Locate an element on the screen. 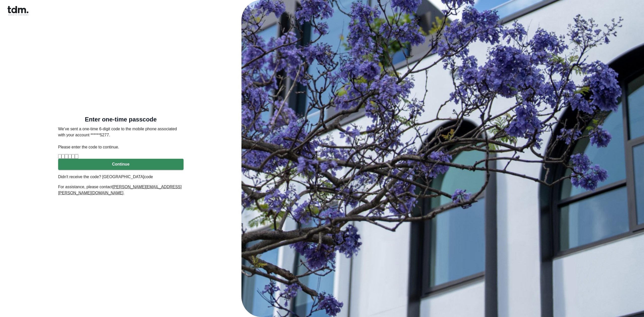 Image resolution: width=644 pixels, height=317 pixels. input: Please enter verification code. Digit 1 is located at coordinates (59, 156).